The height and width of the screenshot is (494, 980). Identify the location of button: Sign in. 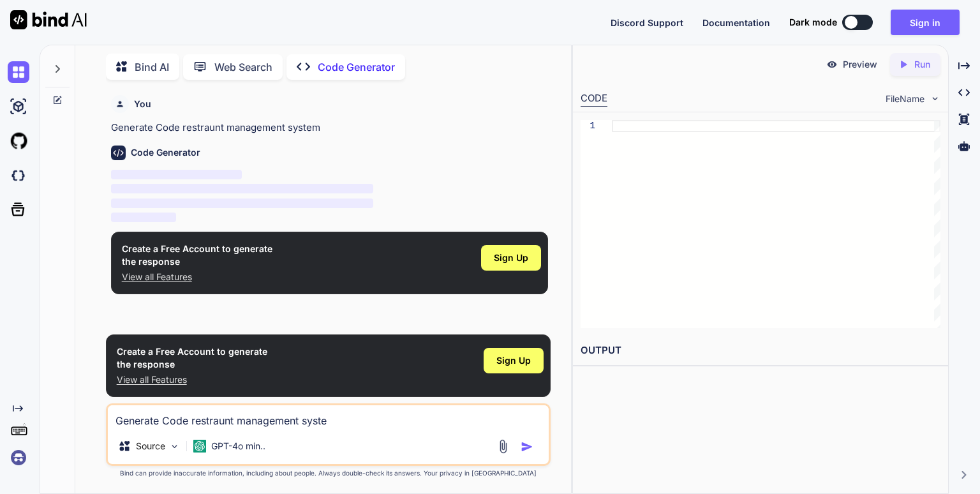
(925, 23).